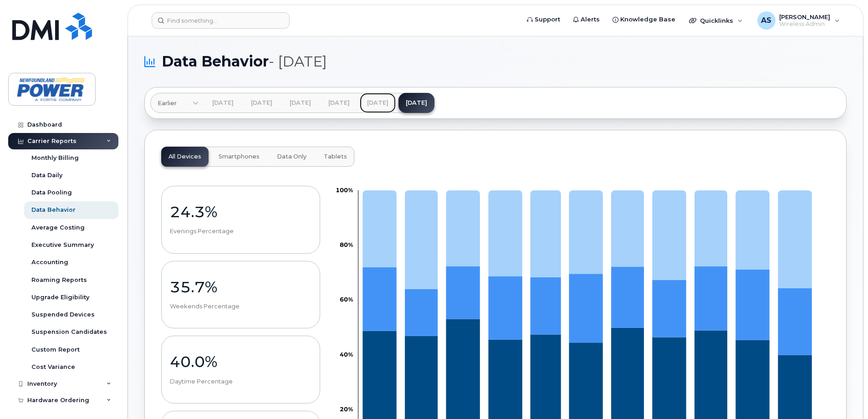 Image resolution: width=868 pixels, height=419 pixels. I want to click on tspan: 60%, so click(346, 300).